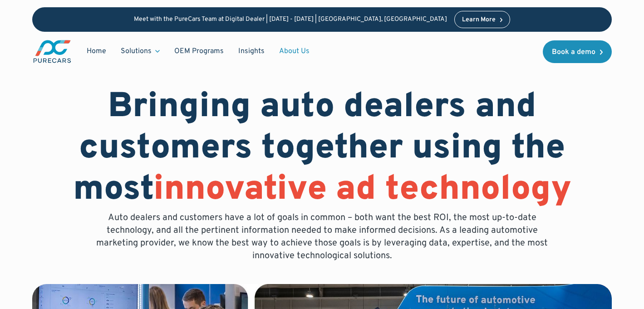 Image resolution: width=644 pixels, height=309 pixels. What do you see at coordinates (294, 52) in the screenshot?
I see `a: About Us` at bounding box center [294, 52].